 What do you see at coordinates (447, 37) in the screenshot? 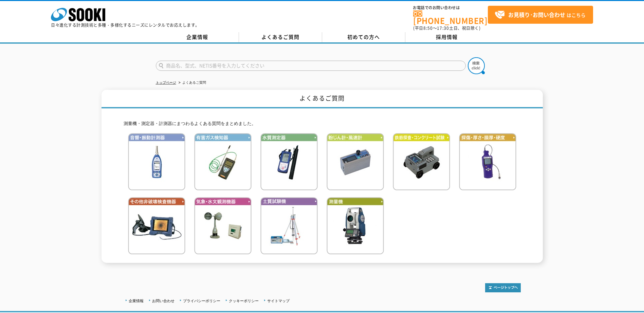
I see `a: 採用情報` at bounding box center [447, 37].